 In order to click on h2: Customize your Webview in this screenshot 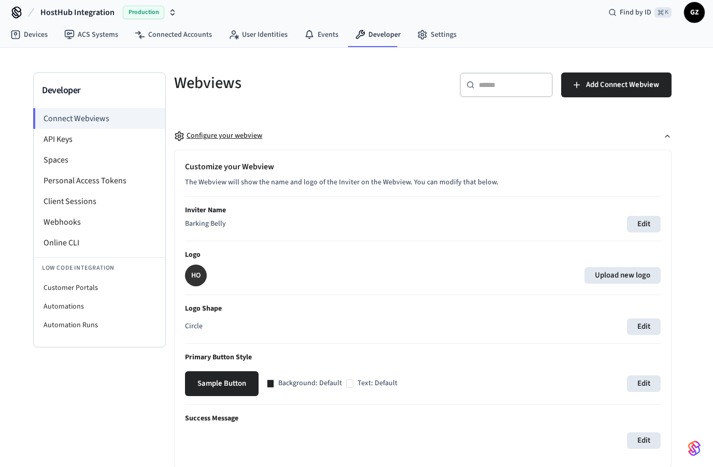, I will do `click(423, 167)`.